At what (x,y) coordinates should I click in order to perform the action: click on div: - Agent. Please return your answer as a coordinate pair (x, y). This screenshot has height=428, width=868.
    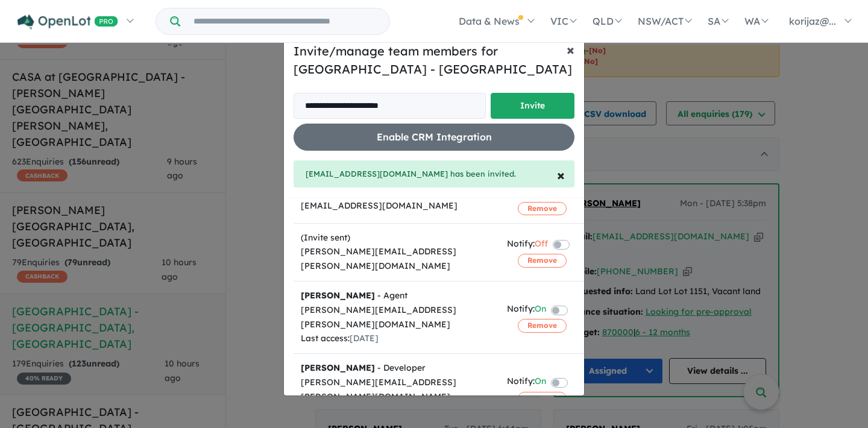
    Looking at the image, I should click on (397, 296).